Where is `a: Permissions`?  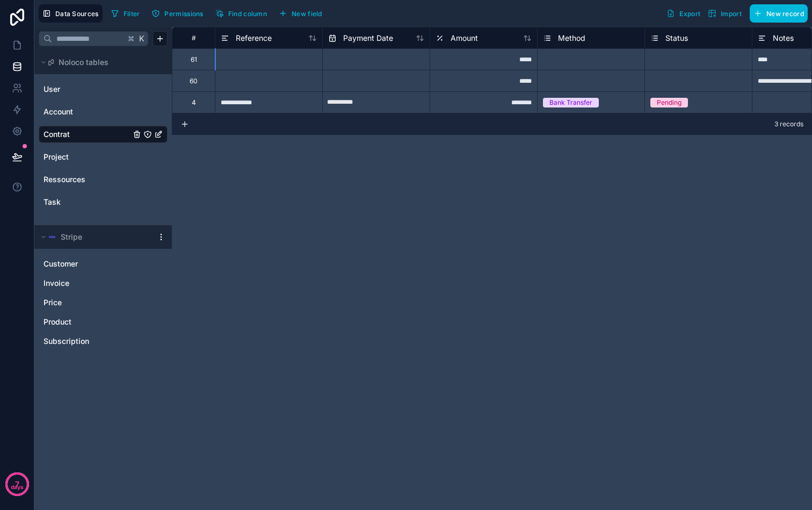 a: Permissions is located at coordinates (180, 13).